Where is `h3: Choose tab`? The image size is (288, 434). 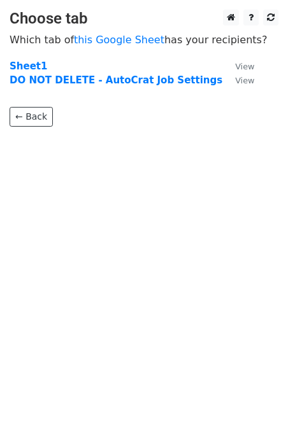
h3: Choose tab is located at coordinates (144, 18).